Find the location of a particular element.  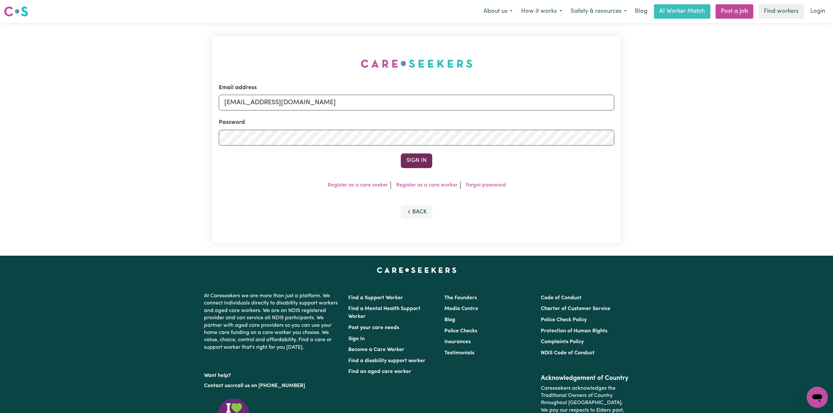

a: Find an aged care worker is located at coordinates (380, 372).